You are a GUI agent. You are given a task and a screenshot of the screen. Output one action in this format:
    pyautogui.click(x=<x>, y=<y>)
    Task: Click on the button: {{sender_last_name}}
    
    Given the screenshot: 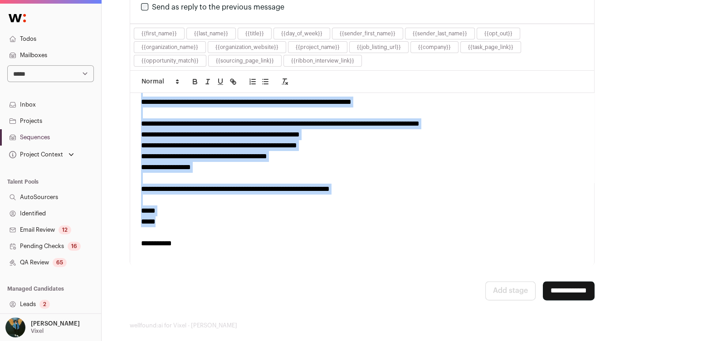 What is the action you would take?
    pyautogui.click(x=440, y=34)
    